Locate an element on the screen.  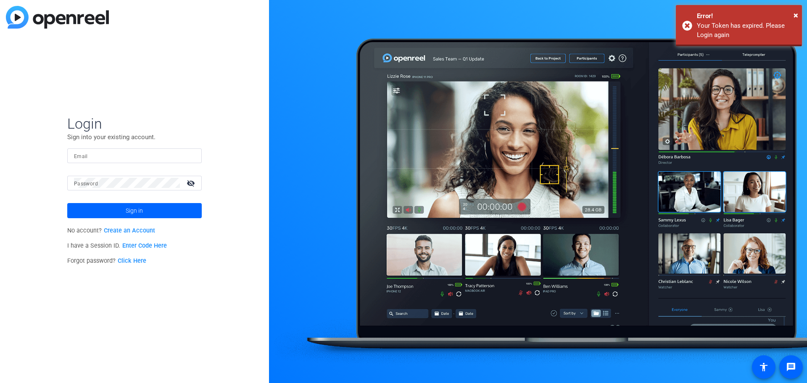
span: Forgot password? is located at coordinates (107, 260).